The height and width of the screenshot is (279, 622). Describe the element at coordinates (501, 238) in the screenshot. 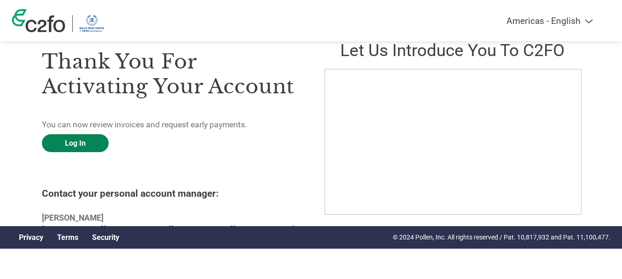

I see `p: © 2024 Pollen, Inc. All rights reserved / Pat. 10,817,932 and Pat. 11,100,477.` at that location.